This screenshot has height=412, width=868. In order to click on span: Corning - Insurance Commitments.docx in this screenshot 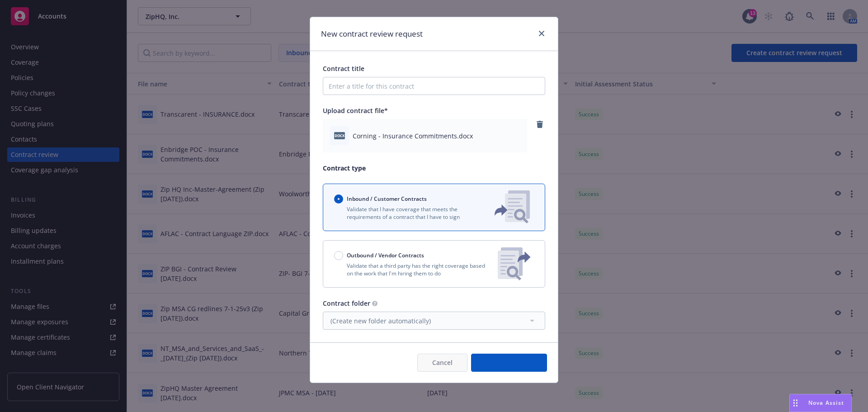, I will do `click(413, 136)`.